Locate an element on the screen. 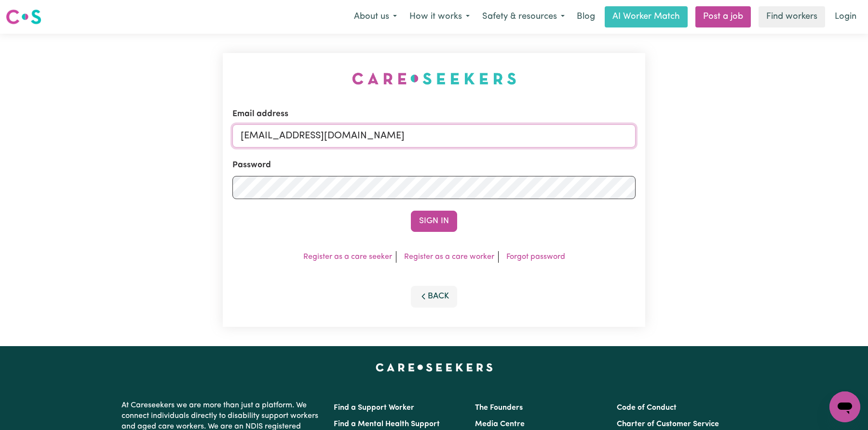 This screenshot has height=430, width=868. a: Code of Conduct is located at coordinates (647, 408).